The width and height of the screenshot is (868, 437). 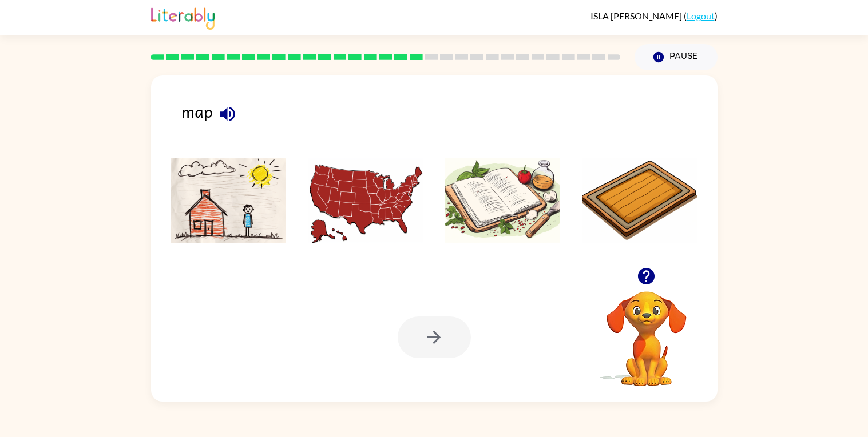 What do you see at coordinates (449, 116) in the screenshot?
I see `div: map` at bounding box center [449, 116].